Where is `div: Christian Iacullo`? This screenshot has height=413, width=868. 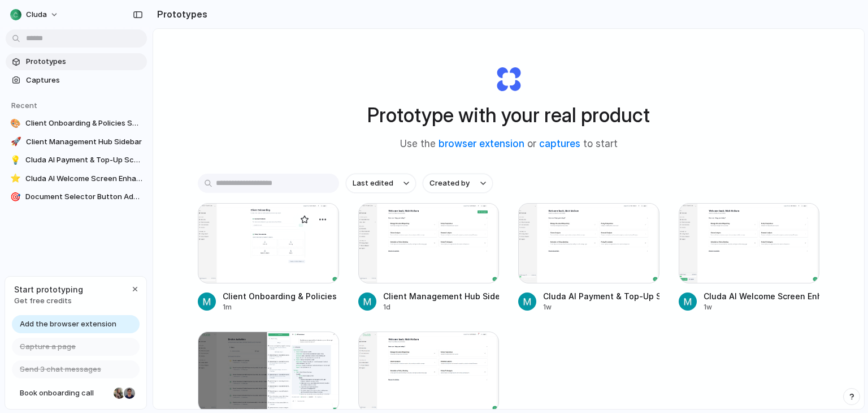
div: Christian Iacullo is located at coordinates (130, 393).